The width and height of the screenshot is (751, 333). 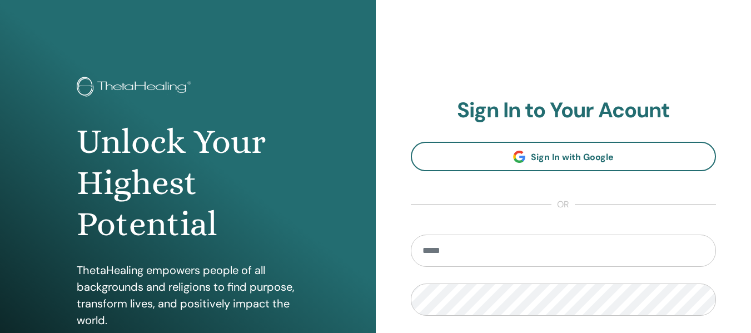 I want to click on p: ThetaHealing empowers people of all backgrounds and religions to find purpose, transform lives, a..., so click(x=188, y=295).